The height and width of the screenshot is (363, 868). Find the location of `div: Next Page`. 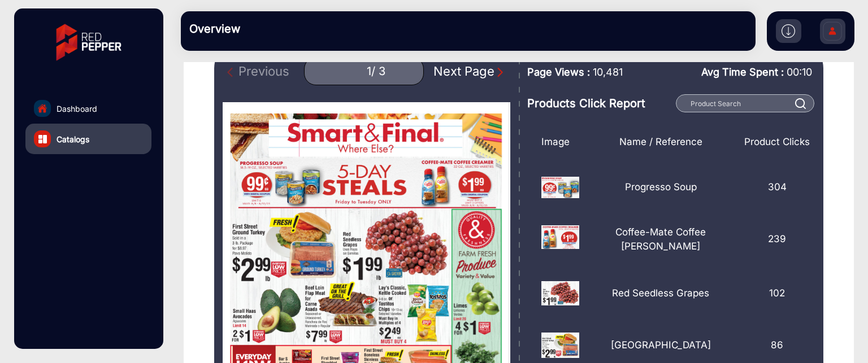

div: Next Page is located at coordinates (470, 71).